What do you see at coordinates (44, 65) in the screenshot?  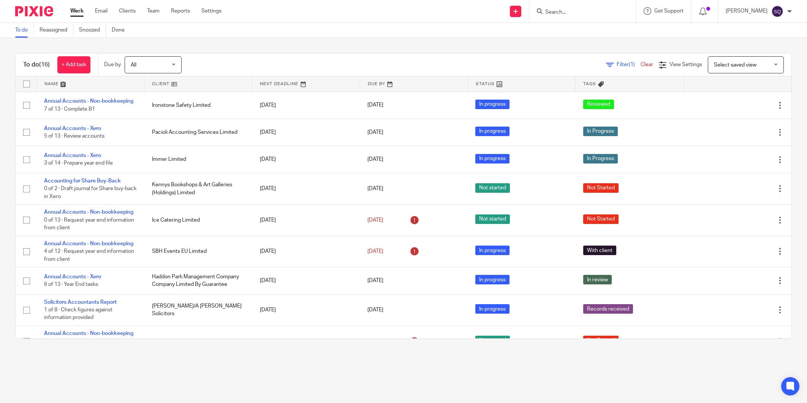 I see `span: (16)` at bounding box center [44, 65].